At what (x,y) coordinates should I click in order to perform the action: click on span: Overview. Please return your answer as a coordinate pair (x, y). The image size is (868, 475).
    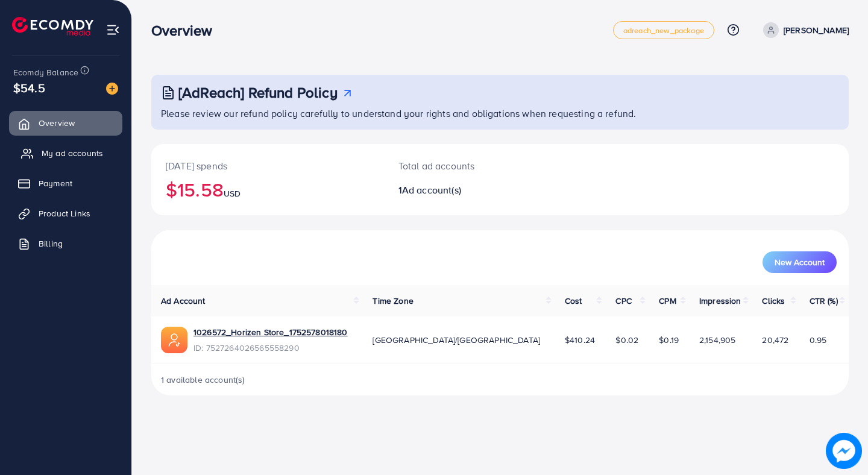
    Looking at the image, I should click on (57, 123).